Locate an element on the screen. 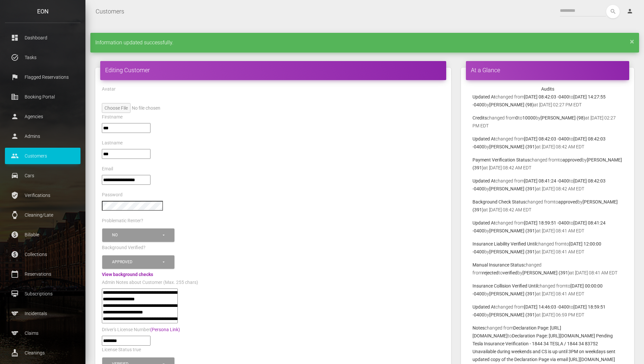 This screenshot has height=364, width=644. a: verified_user Verifications is located at coordinates (43, 195).